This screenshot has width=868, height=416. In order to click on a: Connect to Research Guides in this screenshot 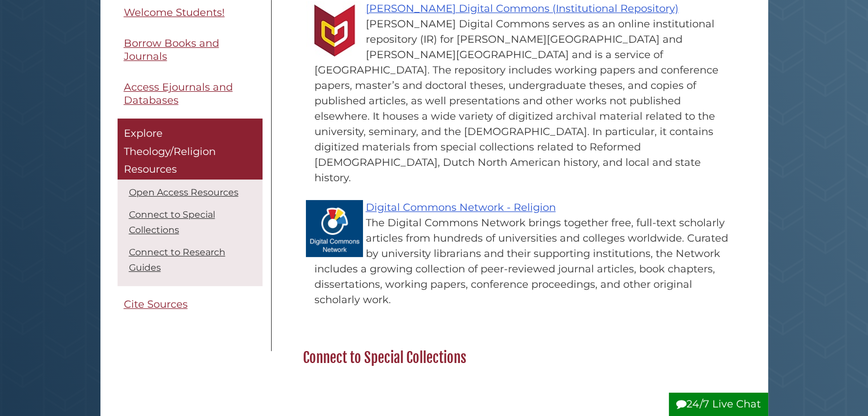, I will do `click(177, 260)`.